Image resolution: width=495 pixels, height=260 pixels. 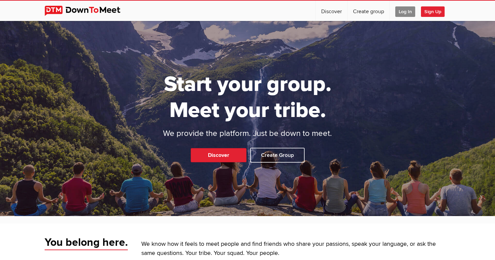 What do you see at coordinates (405, 11) in the screenshot?
I see `span: Log In` at bounding box center [405, 11].